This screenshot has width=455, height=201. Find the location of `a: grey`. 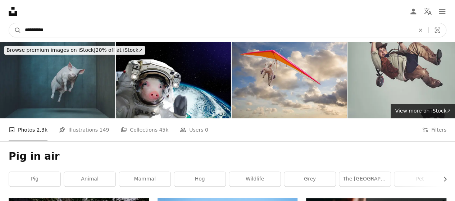

a: grey is located at coordinates (309, 179).